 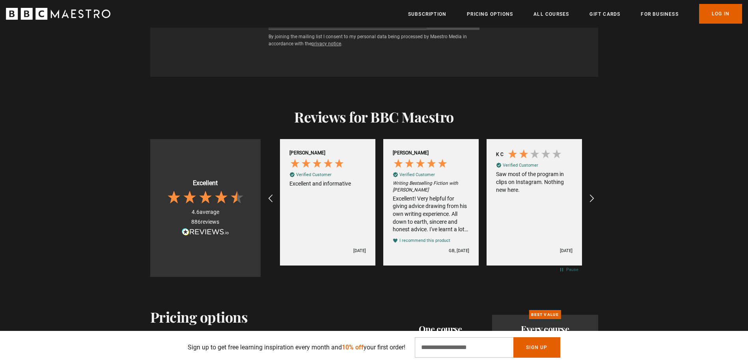 What do you see at coordinates (431, 202) in the screenshot?
I see `div: Review by Jin C, 5 out of 5 stars` at bounding box center [431, 202].